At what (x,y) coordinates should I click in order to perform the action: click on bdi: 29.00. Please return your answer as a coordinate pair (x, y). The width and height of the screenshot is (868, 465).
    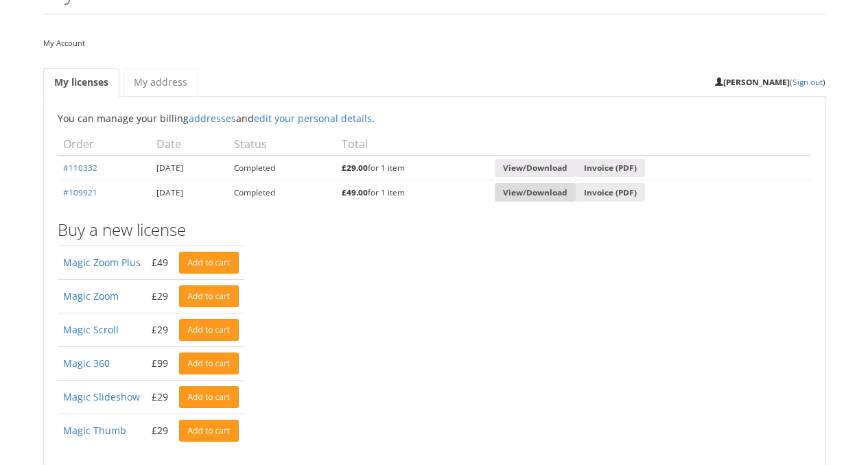
    Looking at the image, I should click on (355, 167).